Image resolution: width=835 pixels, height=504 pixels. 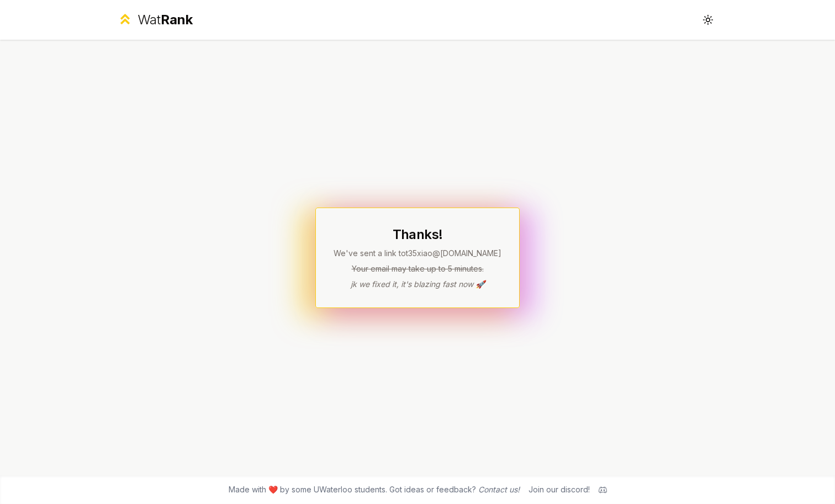 I want to click on p: jk we fixed it, it's blazing fast now 🚀, so click(x=418, y=284).